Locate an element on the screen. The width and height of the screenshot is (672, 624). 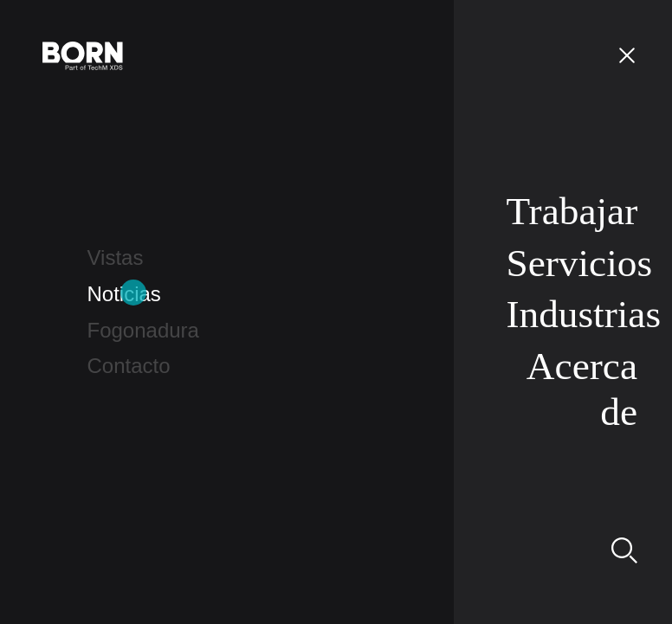
font: Servicios is located at coordinates (579, 263).